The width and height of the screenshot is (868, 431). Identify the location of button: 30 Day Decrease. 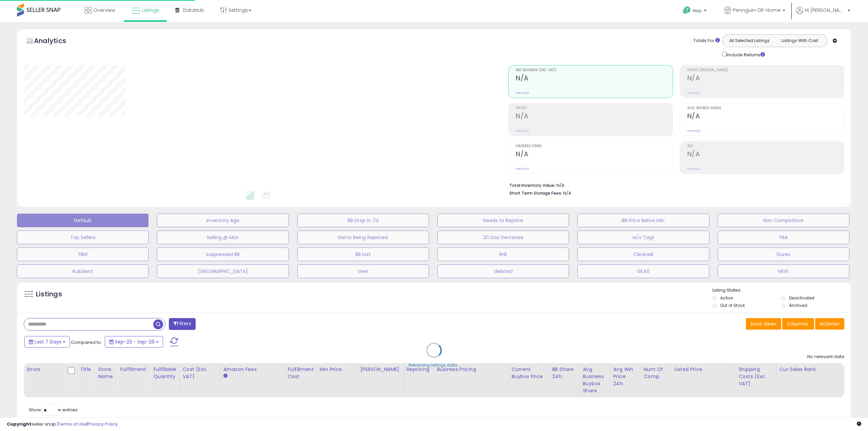
(503, 237).